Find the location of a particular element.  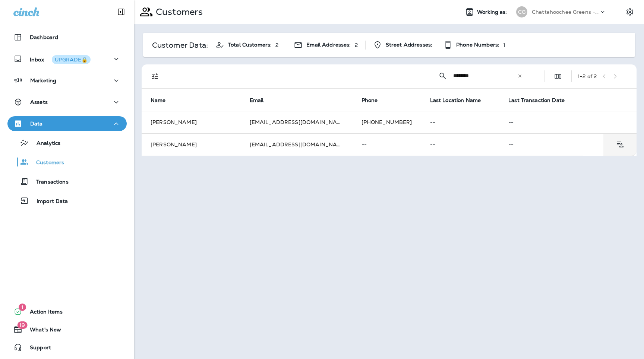

p: Chattahoochee Greens - TEST is located at coordinates (565, 12).